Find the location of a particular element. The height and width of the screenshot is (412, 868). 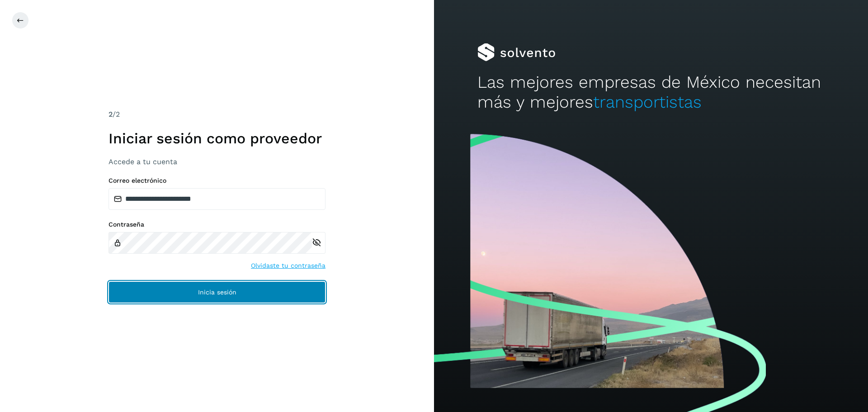

label: Correo electrónico is located at coordinates (217, 180).